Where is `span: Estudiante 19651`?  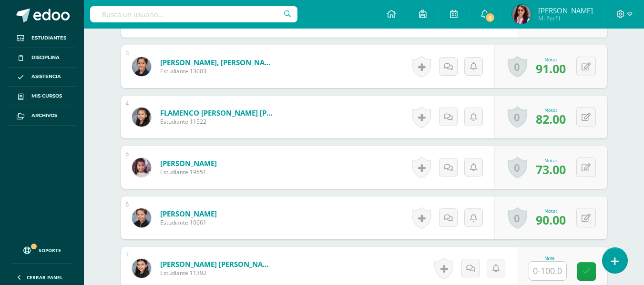
span: Estudiante 19651 is located at coordinates (188, 172).